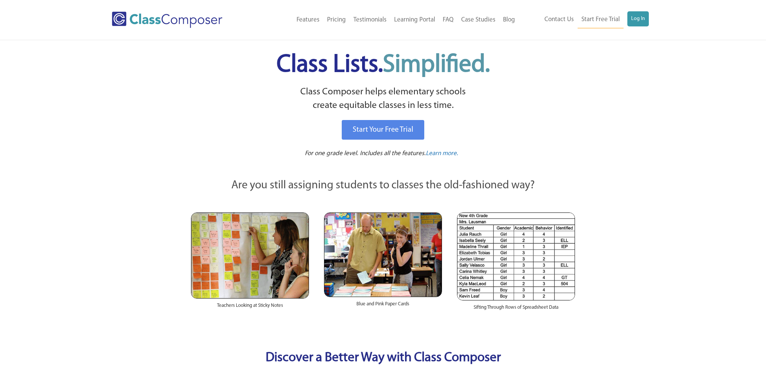 This screenshot has height=371, width=766. Describe the element at coordinates (250, 255) in the screenshot. I see `img: Teachers Looking at Sticky Notes` at that location.